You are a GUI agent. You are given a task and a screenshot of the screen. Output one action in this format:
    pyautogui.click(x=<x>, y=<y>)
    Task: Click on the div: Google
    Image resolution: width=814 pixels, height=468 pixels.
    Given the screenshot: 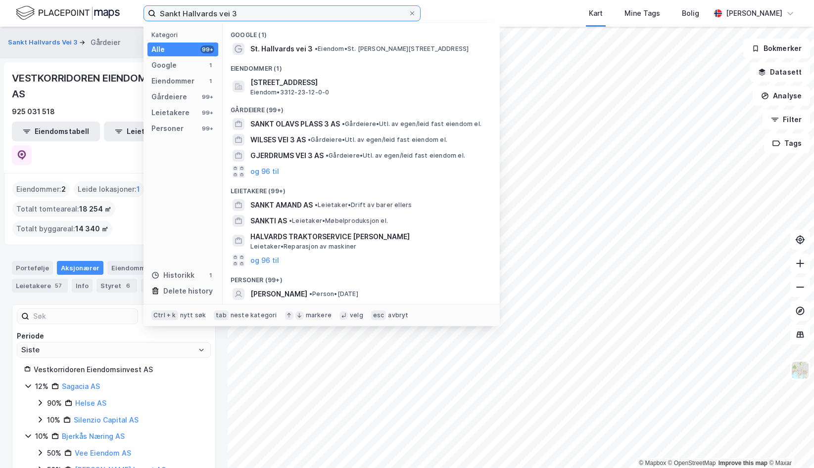 What is the action you would take?
    pyautogui.click(x=164, y=65)
    